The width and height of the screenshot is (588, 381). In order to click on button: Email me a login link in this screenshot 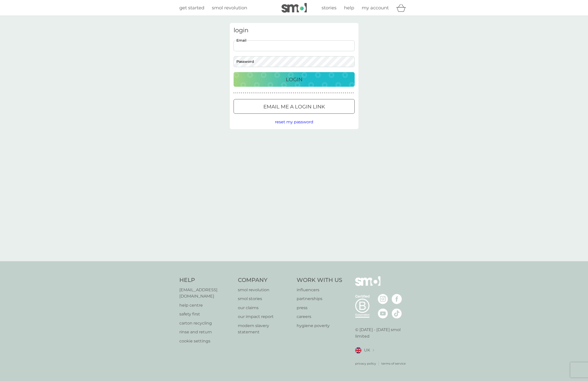, I will do `click(294, 106)`.